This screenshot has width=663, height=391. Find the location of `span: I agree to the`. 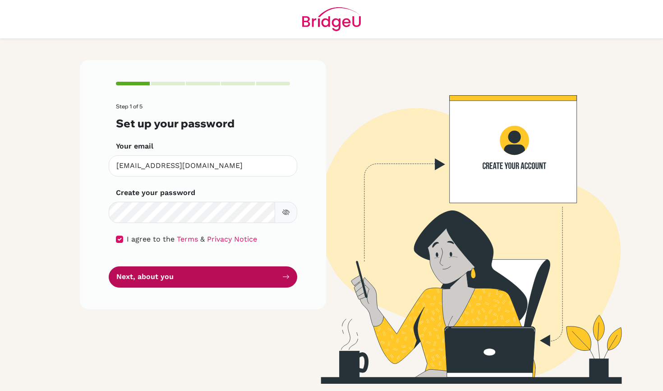

span: I agree to the is located at coordinates (151, 239).